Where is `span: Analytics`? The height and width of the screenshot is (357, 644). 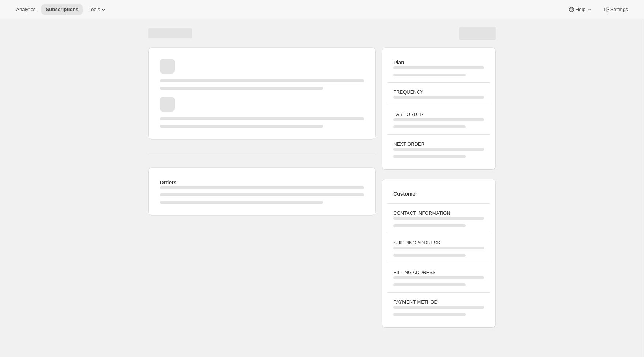 span: Analytics is located at coordinates (25, 10).